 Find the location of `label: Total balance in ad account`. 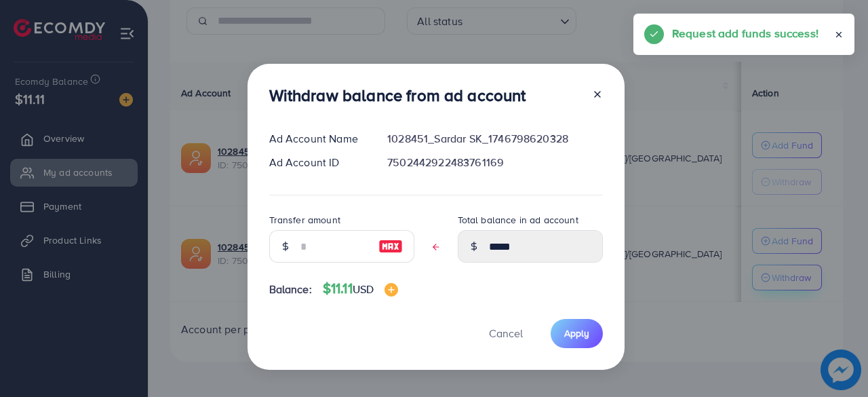

label: Total balance in ad account is located at coordinates (518, 220).